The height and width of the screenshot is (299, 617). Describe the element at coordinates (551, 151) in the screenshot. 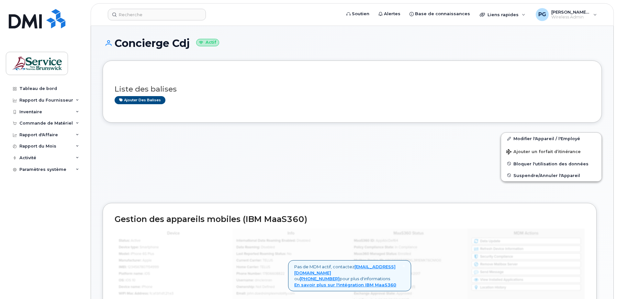

I see `button: Ajouter un forfait d’itinérance` at that location.